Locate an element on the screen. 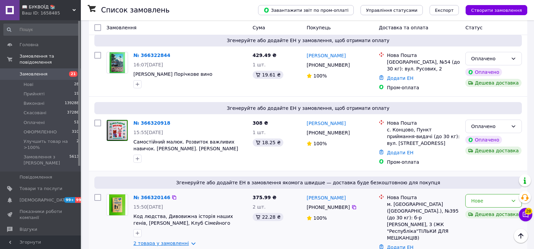  a: № 366320146 is located at coordinates (152, 198).